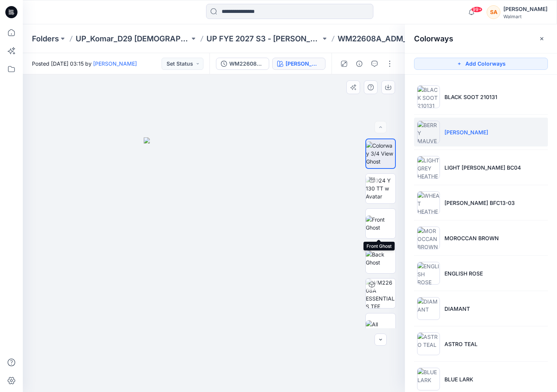 This screenshot has width=557, height=392. I want to click on img: BLACK SOOT 210131, so click(428, 97).